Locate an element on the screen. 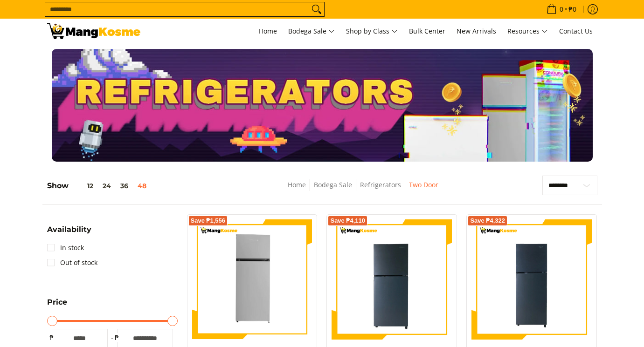 Image resolution: width=644 pixels, height=347 pixels. span: Availability is located at coordinates (69, 230).